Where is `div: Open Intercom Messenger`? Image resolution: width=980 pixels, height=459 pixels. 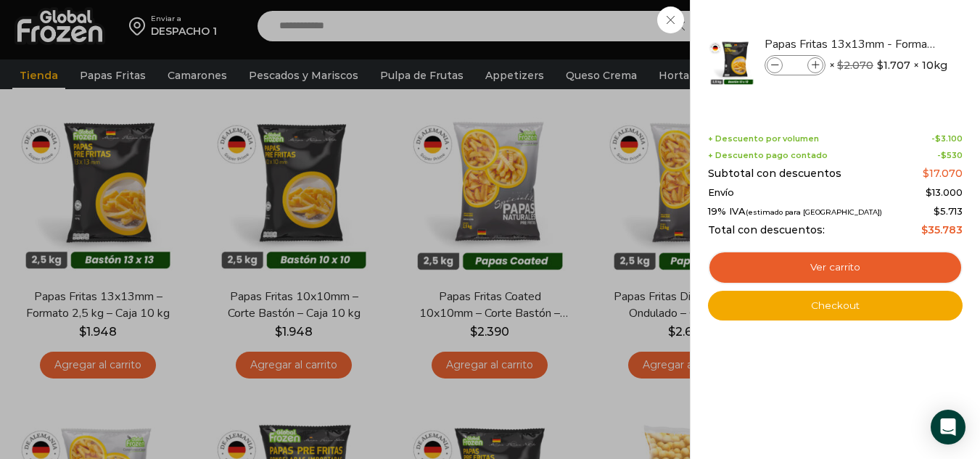 div: Open Intercom Messenger is located at coordinates (948, 427).